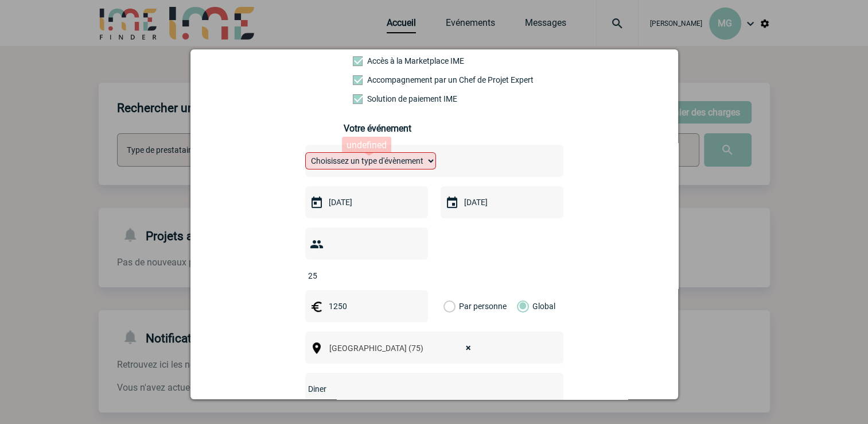  What do you see at coordinates (365, 202) in the screenshot?
I see `input: Date de début` at bounding box center [365, 202].